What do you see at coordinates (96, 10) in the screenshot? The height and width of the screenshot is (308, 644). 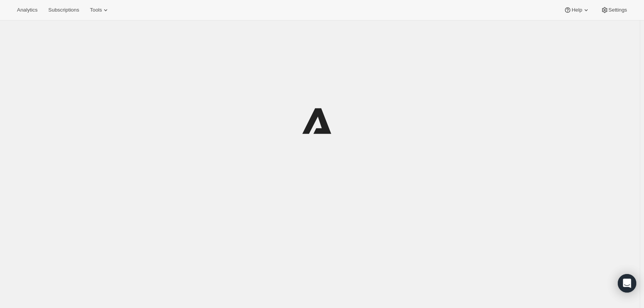 I see `span: Tools` at bounding box center [96, 10].